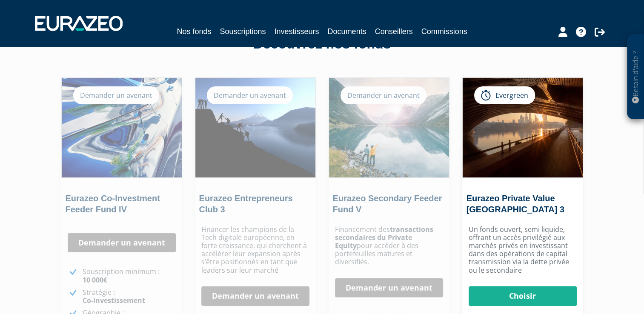 The width and height of the screenshot is (644, 314). I want to click on p: Souscription minimum :, so click(129, 276).